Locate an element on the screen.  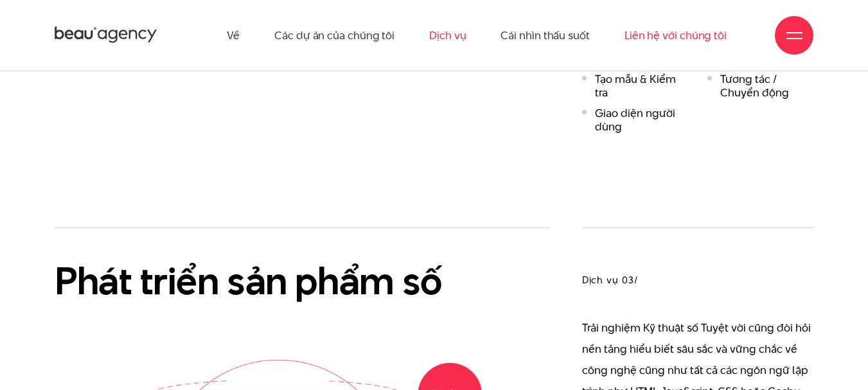
font: Cái nhìn thấu suốt is located at coordinates (545, 35).